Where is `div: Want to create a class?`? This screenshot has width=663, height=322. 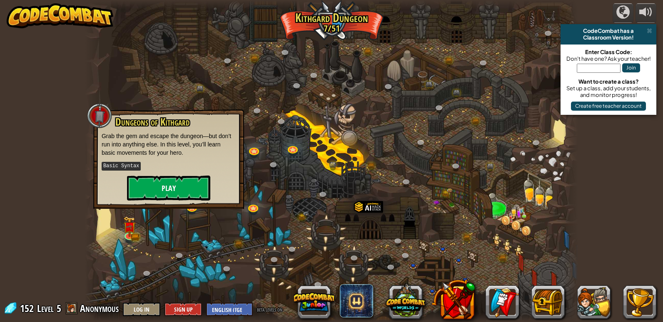
div: Want to create a class? is located at coordinates (608, 82).